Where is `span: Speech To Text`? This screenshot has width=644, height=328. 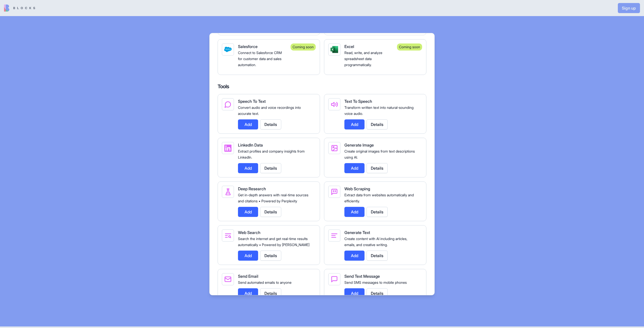
span: Speech To Text is located at coordinates (252, 101).